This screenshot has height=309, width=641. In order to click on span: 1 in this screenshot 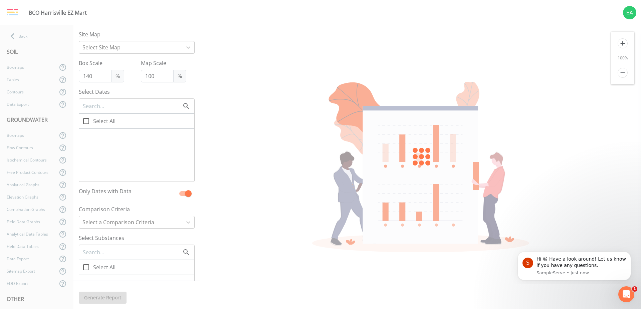, I will do `click(634, 289)`.